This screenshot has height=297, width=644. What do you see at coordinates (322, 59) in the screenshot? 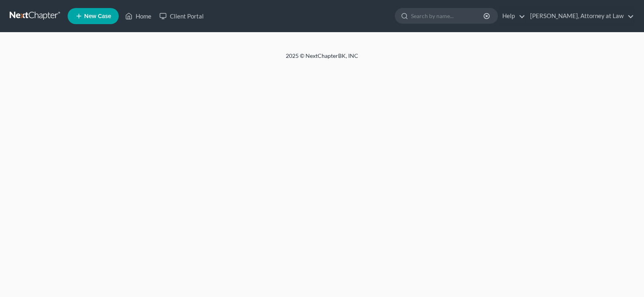
I see `div: 2025 © NextChapterBK, INC` at bounding box center [322, 59].